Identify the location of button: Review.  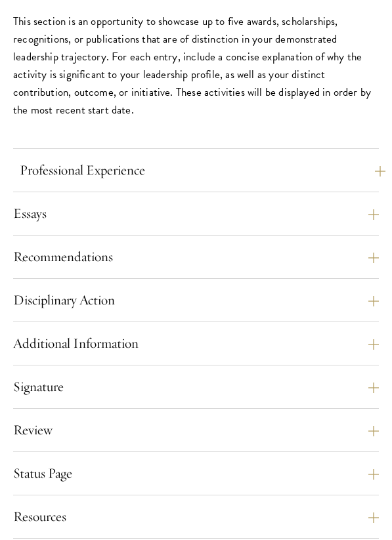
(196, 429).